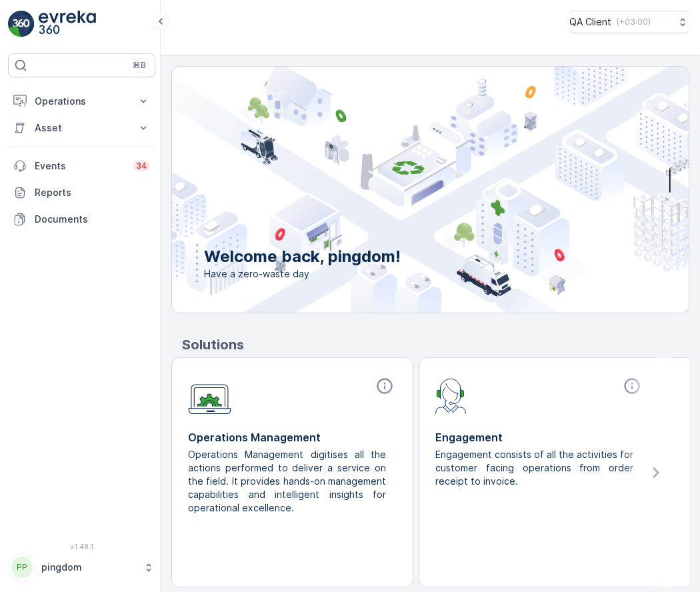 This screenshot has width=700, height=592. What do you see at coordinates (81, 568) in the screenshot?
I see `button: PPpingdom` at bounding box center [81, 568].